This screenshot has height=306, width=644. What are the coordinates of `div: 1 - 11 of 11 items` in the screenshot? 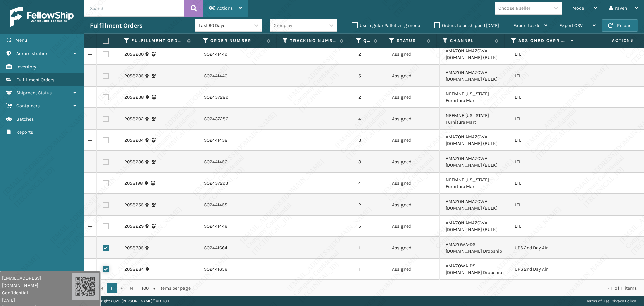 It's located at (419, 288).